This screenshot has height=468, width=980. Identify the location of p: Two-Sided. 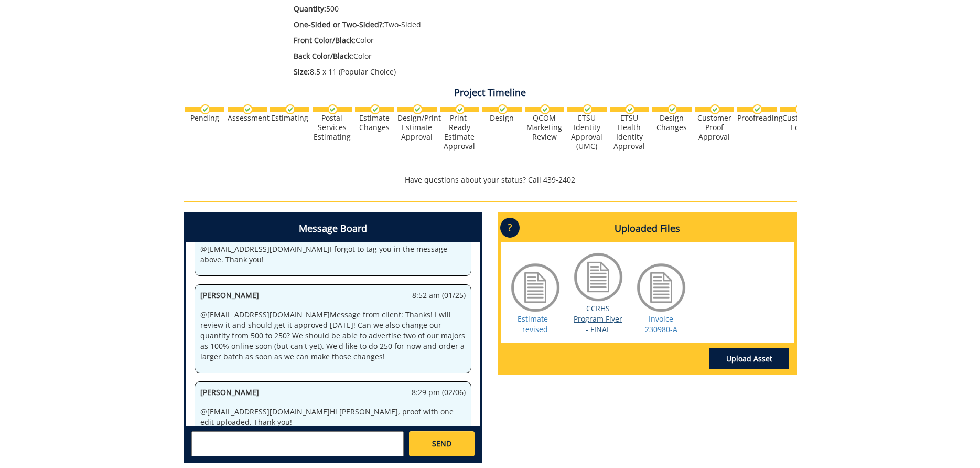
(499, 25).